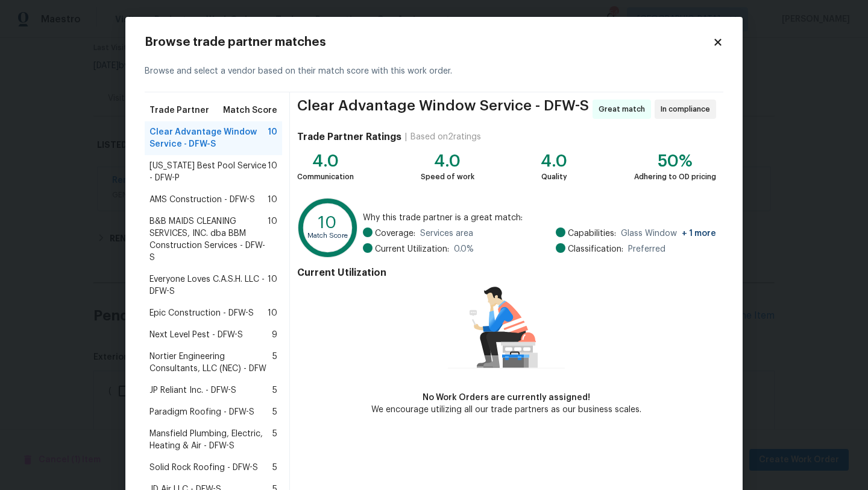  Describe the element at coordinates (202, 199) in the screenshot. I see `span: AMS Construction - DFW-S` at that location.